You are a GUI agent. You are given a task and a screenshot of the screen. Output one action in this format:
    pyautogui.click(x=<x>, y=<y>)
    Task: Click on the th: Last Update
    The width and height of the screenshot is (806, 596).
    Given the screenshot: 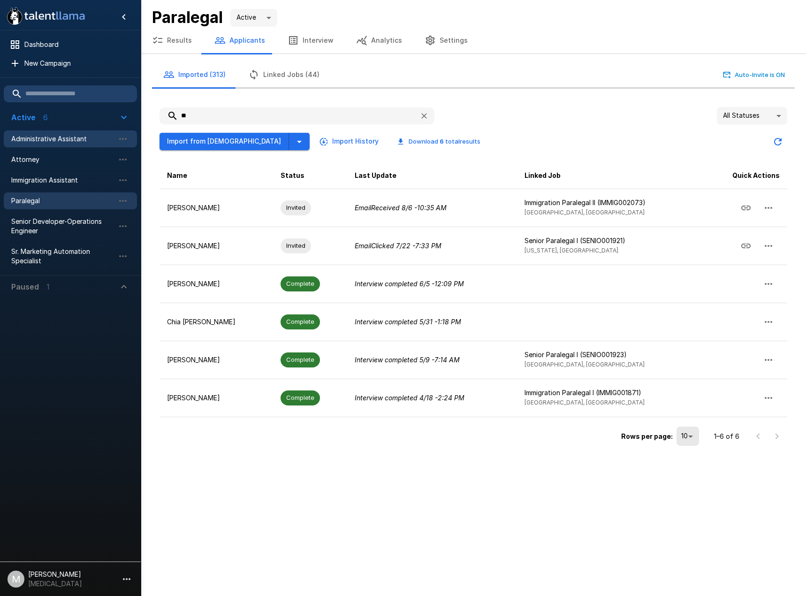 What is the action you would take?
    pyautogui.click(x=432, y=175)
    